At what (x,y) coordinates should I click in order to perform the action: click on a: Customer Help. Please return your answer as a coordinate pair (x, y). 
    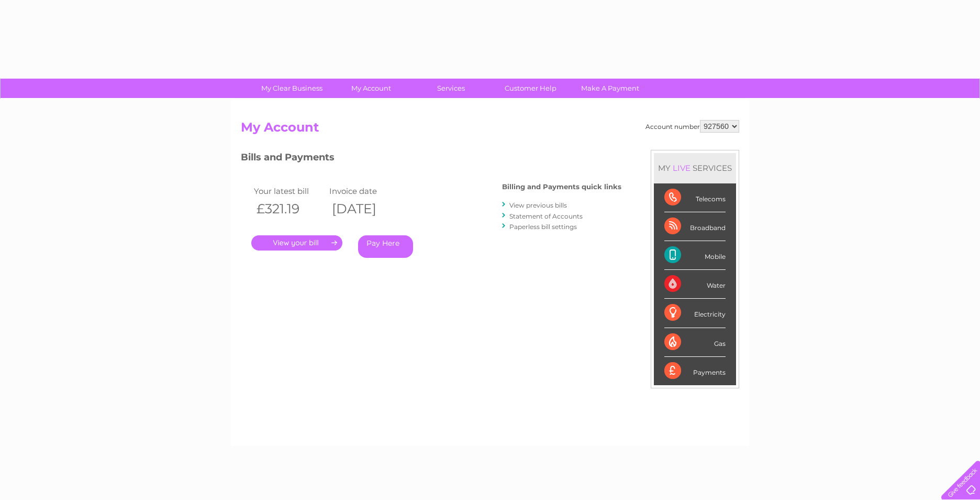
    Looking at the image, I should click on (530, 88).